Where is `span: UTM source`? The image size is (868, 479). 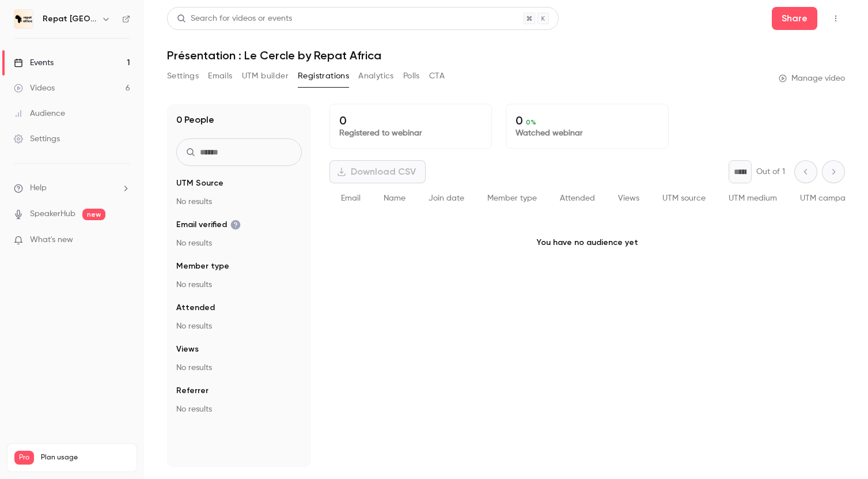 span: UTM source is located at coordinates (683, 198).